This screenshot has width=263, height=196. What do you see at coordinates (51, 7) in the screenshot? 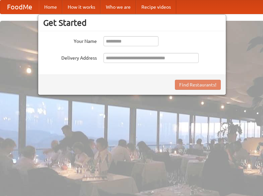
I see `a: Home` at bounding box center [51, 7].